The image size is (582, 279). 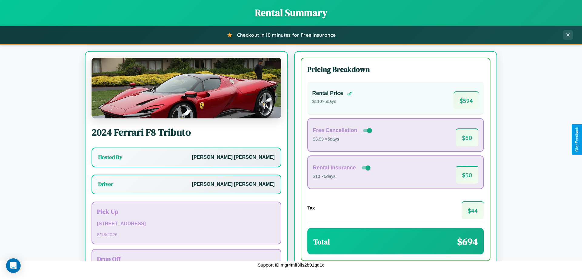 What do you see at coordinates (333, 102) in the screenshot?
I see `p: $ 110 × 5 days` at bounding box center [333, 102].